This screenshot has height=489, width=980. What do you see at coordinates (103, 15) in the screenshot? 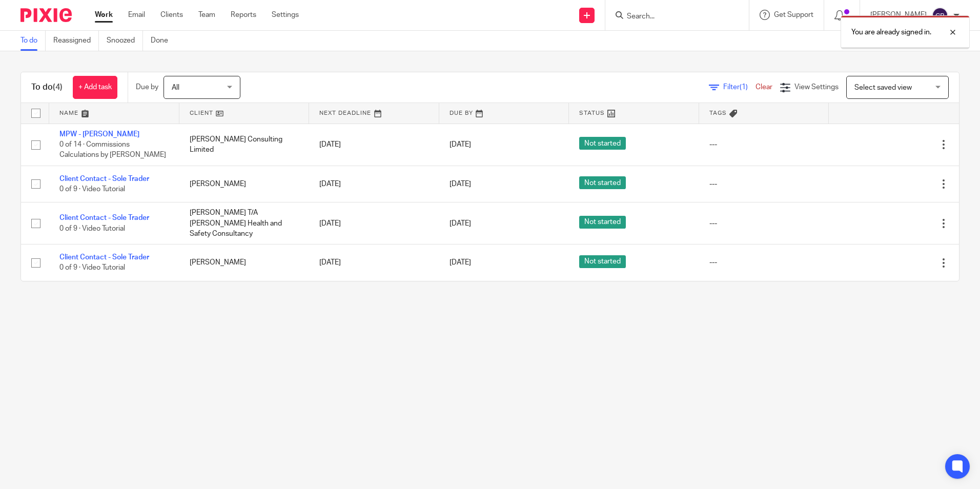
I see `a: Work` at bounding box center [103, 15].